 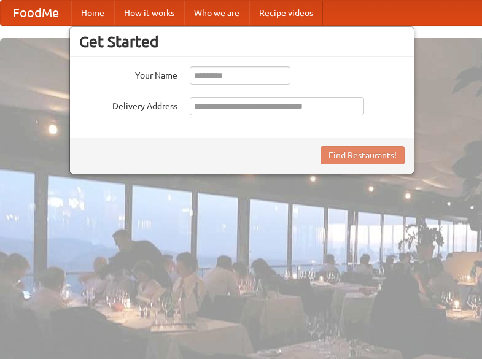 What do you see at coordinates (93, 13) in the screenshot?
I see `a: Home` at bounding box center [93, 13].